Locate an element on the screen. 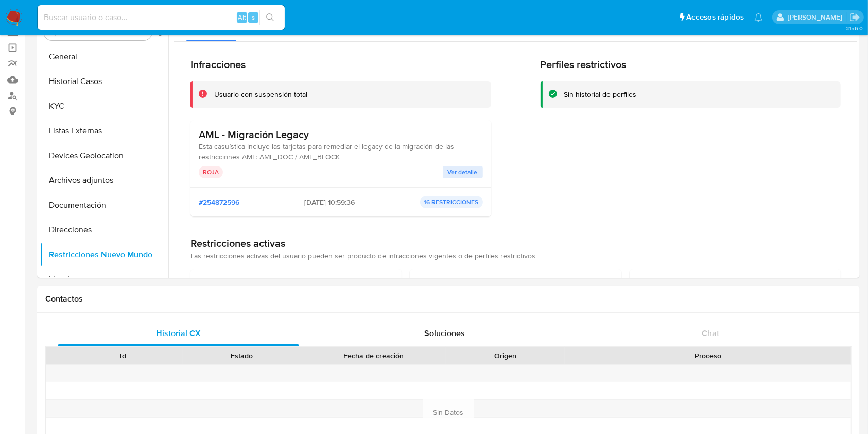 The height and width of the screenshot is (434, 868). button: Direcciones is located at coordinates (104, 230).